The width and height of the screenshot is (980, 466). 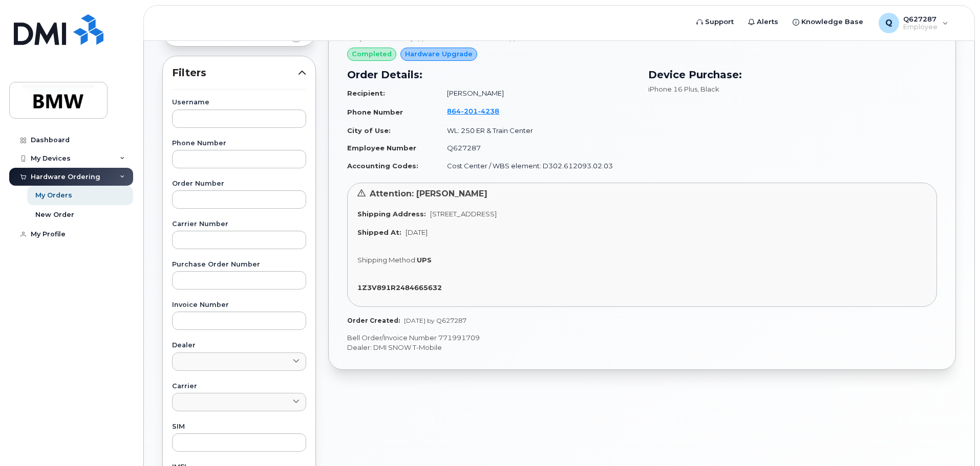 I want to click on span: Knowledge Base, so click(x=832, y=22).